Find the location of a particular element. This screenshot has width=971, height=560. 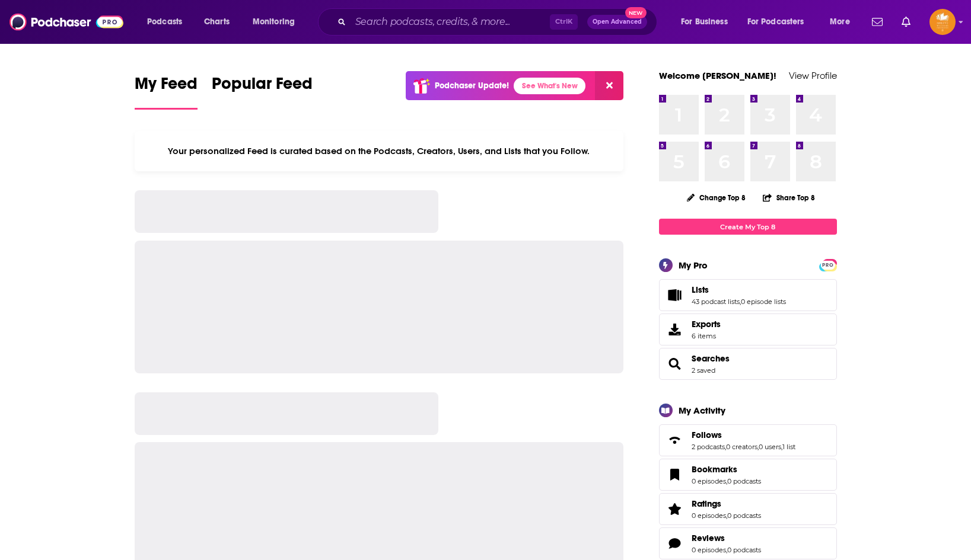

div: My Activity is located at coordinates (701, 410).